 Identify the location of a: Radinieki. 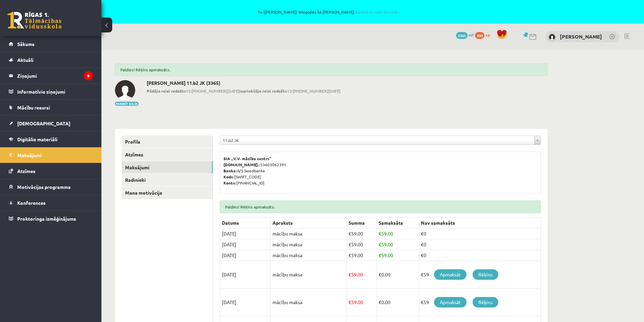
(167, 179).